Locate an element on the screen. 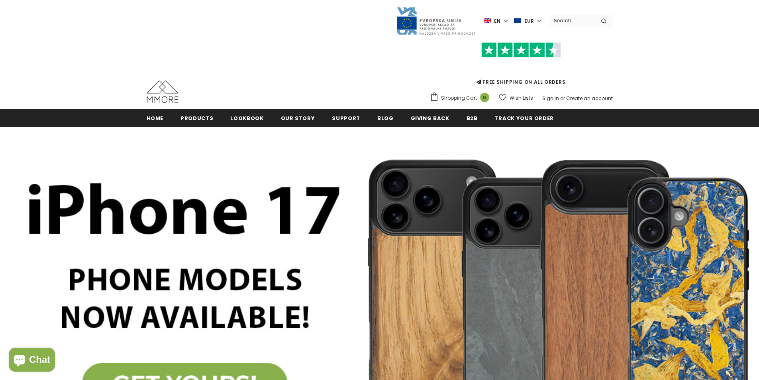 The image size is (759, 380). a: Giving back is located at coordinates (430, 118).